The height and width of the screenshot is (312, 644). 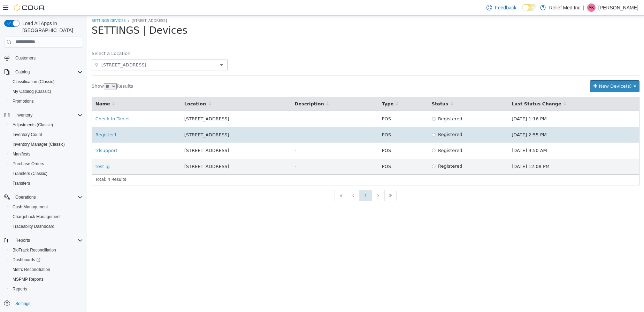 What do you see at coordinates (46, 135) in the screenshot?
I see `button: Inventory Count` at bounding box center [46, 135].